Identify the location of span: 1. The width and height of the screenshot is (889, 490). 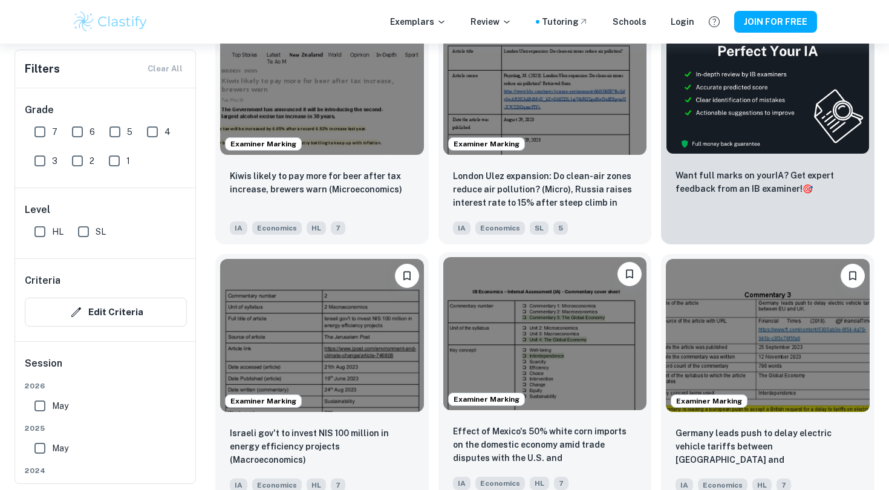
(128, 161).